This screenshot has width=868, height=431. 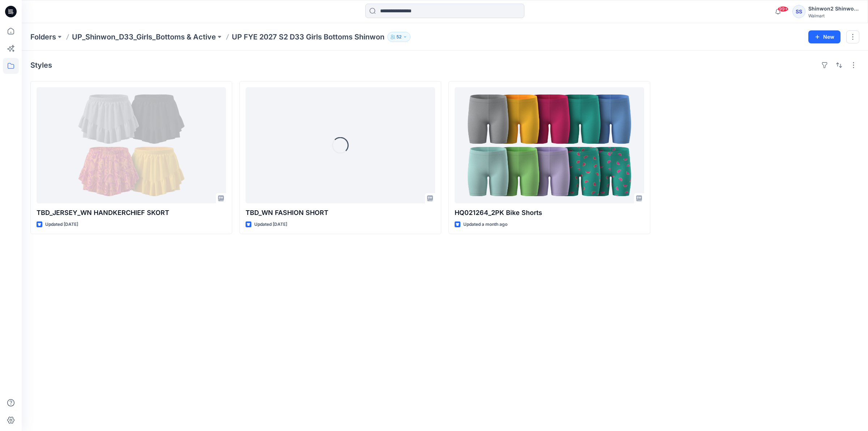 What do you see at coordinates (399, 37) in the screenshot?
I see `button: 52` at bounding box center [399, 37].